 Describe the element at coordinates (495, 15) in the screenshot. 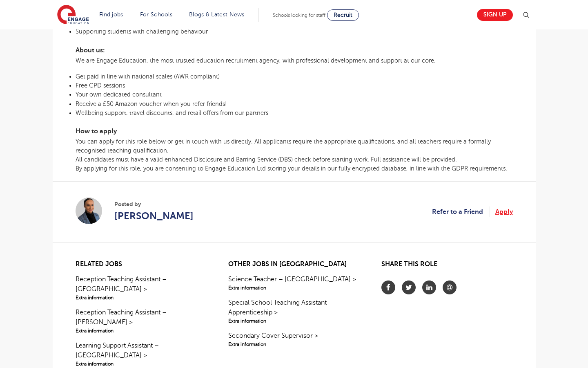

I see `a: Sign up` at that location.